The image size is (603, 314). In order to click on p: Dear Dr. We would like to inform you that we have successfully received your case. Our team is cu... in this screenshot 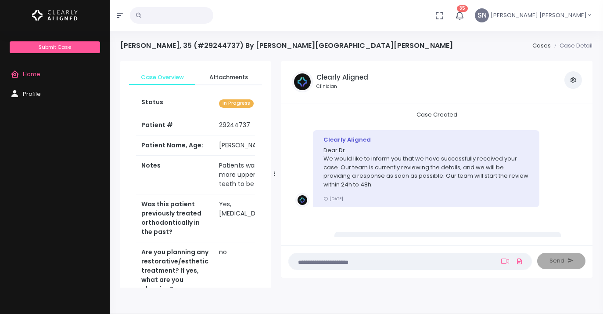, I will do `click(426, 167)`.